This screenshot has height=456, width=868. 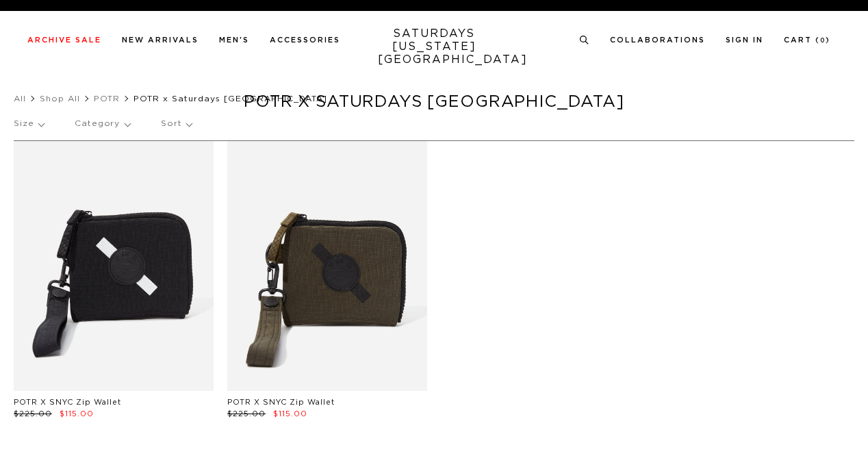 What do you see at coordinates (657, 40) in the screenshot?
I see `a: Collaborations` at bounding box center [657, 40].